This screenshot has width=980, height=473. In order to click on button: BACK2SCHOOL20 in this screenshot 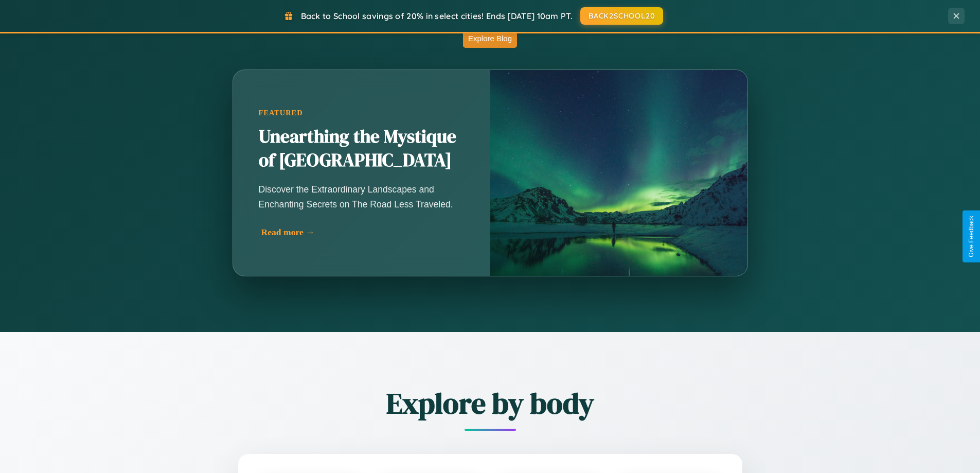, I will do `click(621, 16)`.